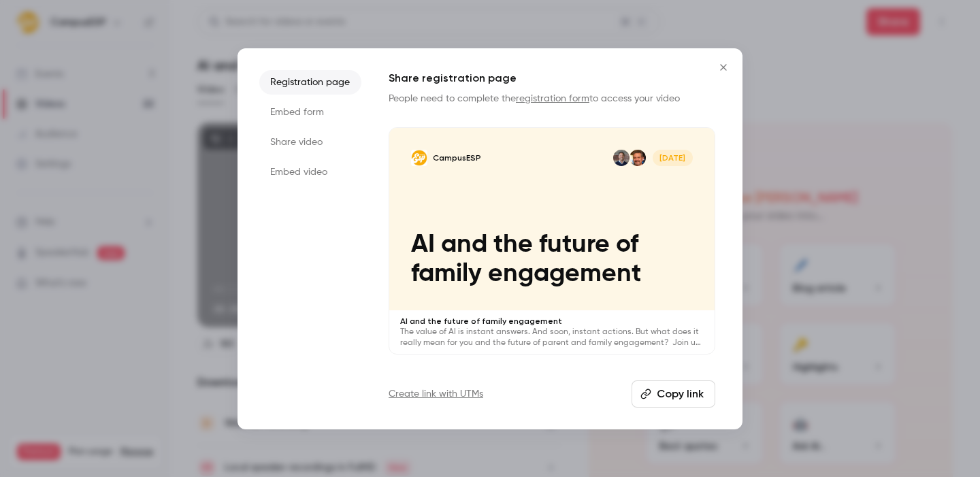  What do you see at coordinates (638, 157) in the screenshot?
I see `img: James Bright` at bounding box center [638, 157].